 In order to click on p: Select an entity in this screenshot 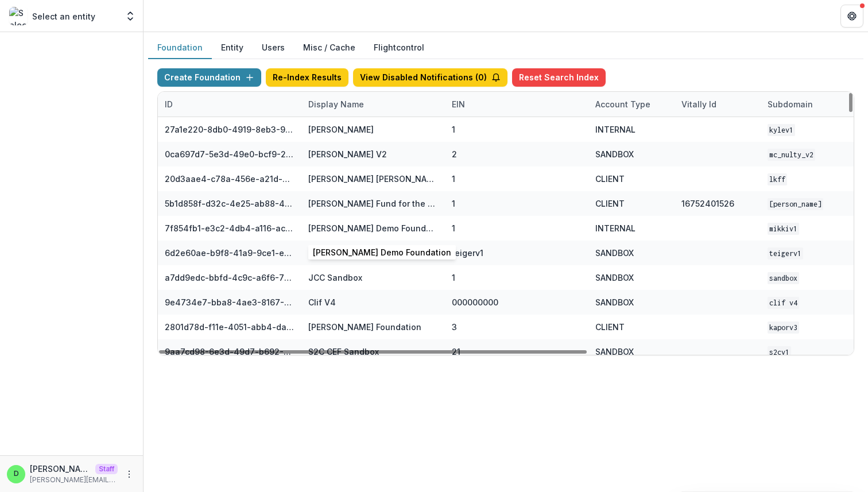, I will do `click(63, 16)`.